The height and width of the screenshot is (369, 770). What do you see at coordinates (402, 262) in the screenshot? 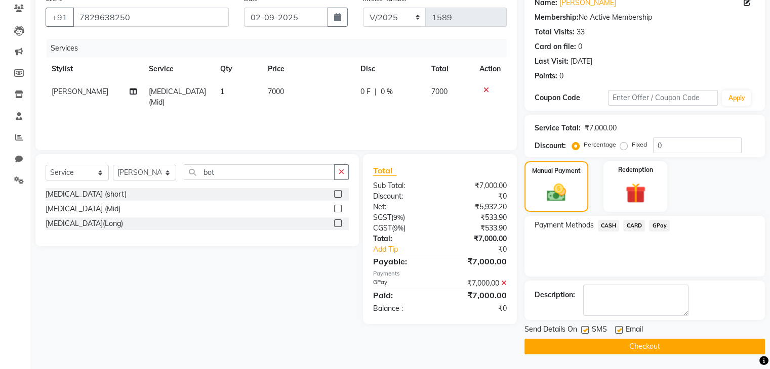
I see `div: Payable:` at bounding box center [402, 262].